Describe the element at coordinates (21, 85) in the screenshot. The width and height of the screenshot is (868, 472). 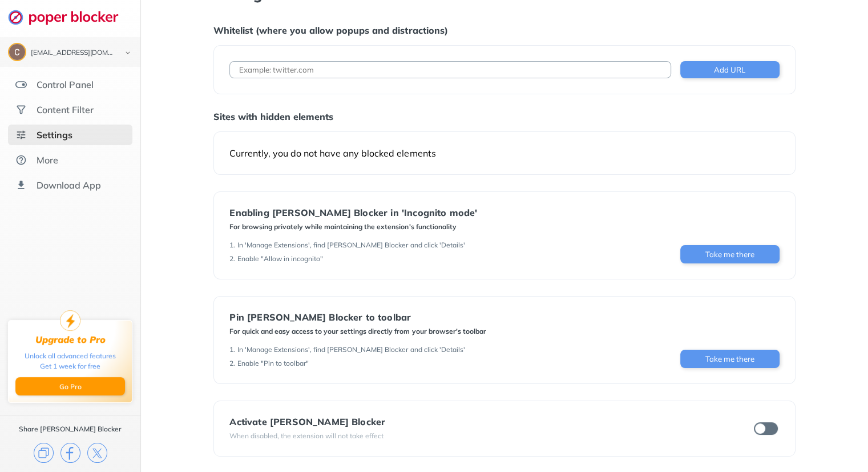
I see `img: features.svg` at that location.